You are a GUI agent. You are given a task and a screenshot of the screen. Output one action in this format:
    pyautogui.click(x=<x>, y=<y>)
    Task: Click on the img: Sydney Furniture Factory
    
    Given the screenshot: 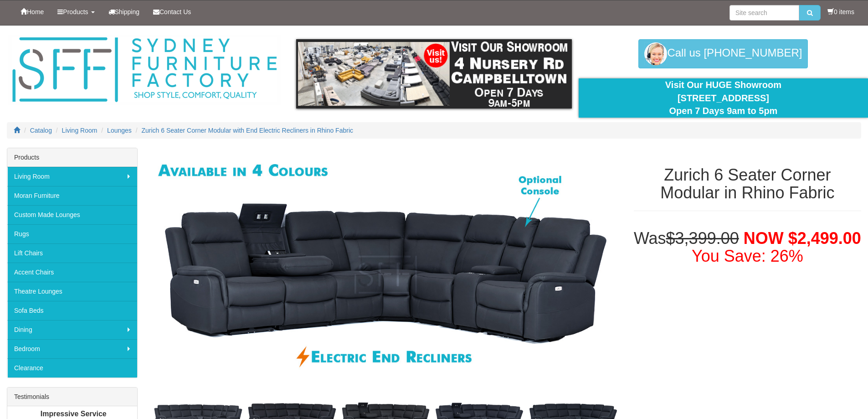 What is the action you would take?
    pyautogui.click(x=144, y=70)
    